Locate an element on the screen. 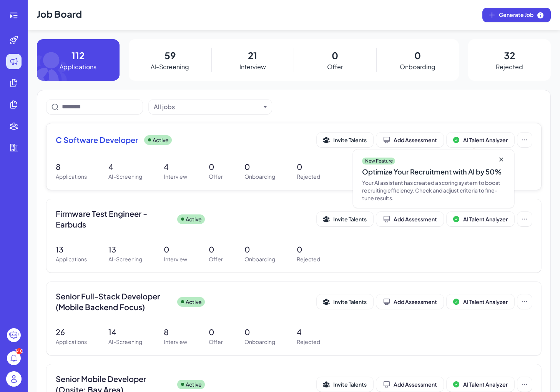 The image size is (560, 392). span: Firmware Test Engineer - Earbuds is located at coordinates (113, 219).